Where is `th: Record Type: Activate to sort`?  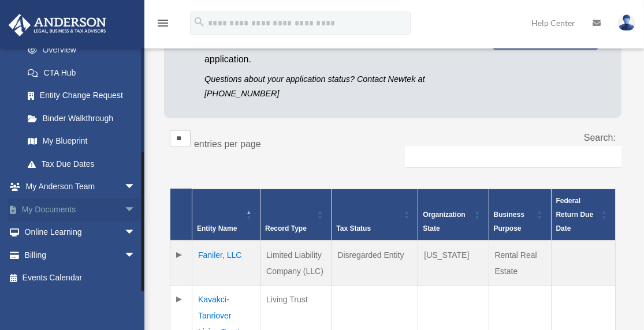
th: Record Type: Activate to sort is located at coordinates (296, 215).